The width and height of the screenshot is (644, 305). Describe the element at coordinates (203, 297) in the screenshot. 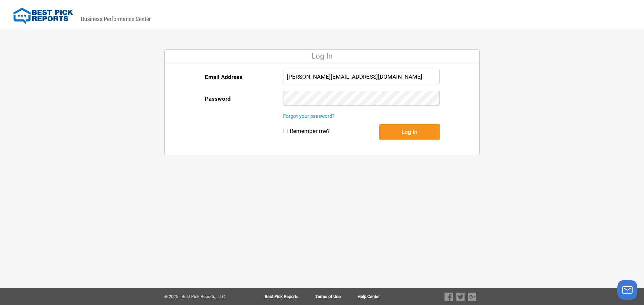

I see `div: © 2025 - Best Pick Reports, LLC` at that location.